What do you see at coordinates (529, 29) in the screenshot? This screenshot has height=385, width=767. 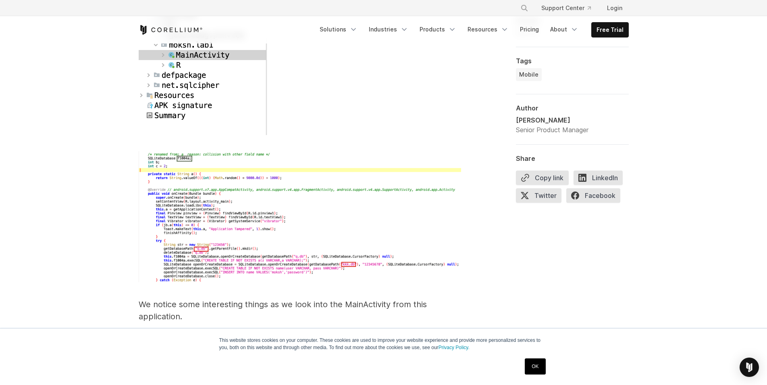 I see `a: Pricing` at bounding box center [529, 29].